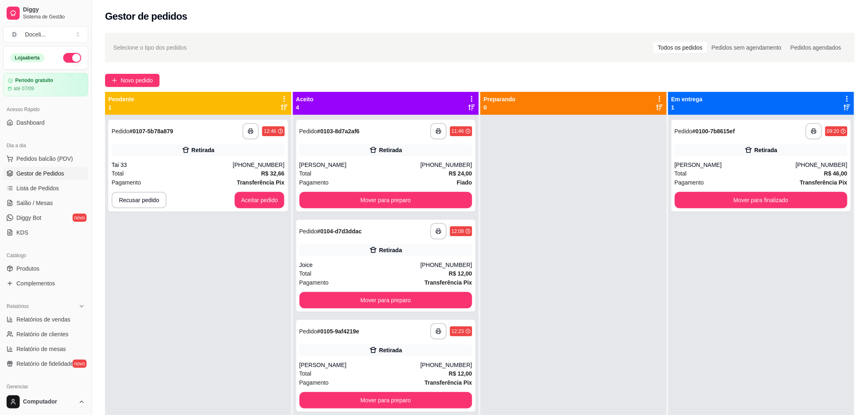 The height and width of the screenshot is (415, 868). Describe the element at coordinates (458, 232) in the screenshot. I see `div: 12:08` at that location.